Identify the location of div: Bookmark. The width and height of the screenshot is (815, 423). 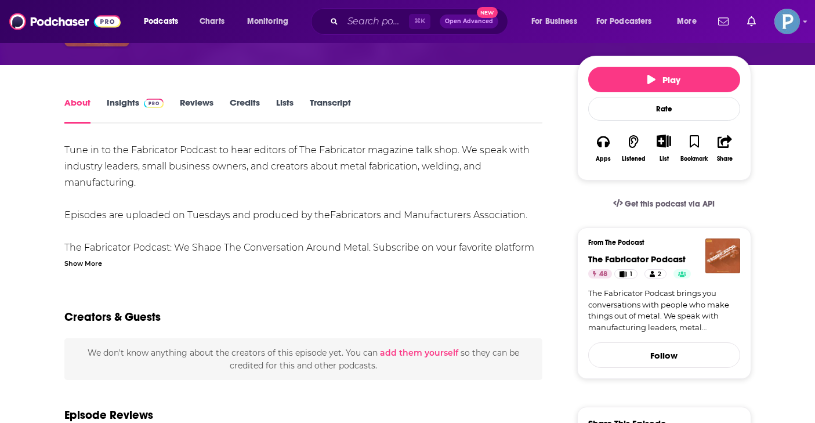
(694, 159).